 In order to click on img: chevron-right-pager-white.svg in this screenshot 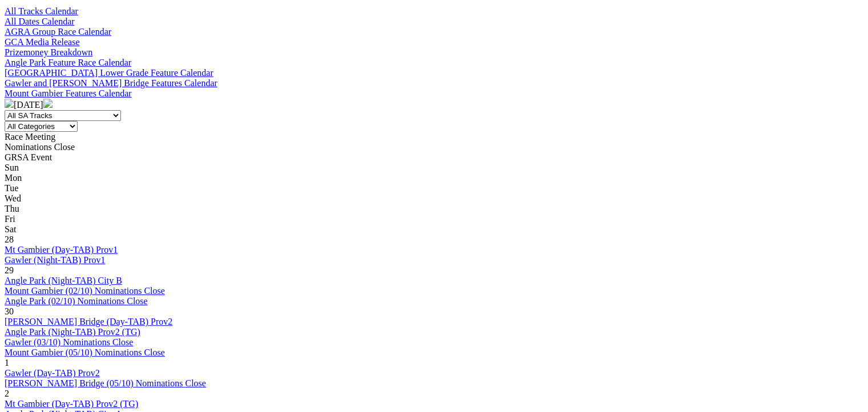, I will do `click(48, 103)`.